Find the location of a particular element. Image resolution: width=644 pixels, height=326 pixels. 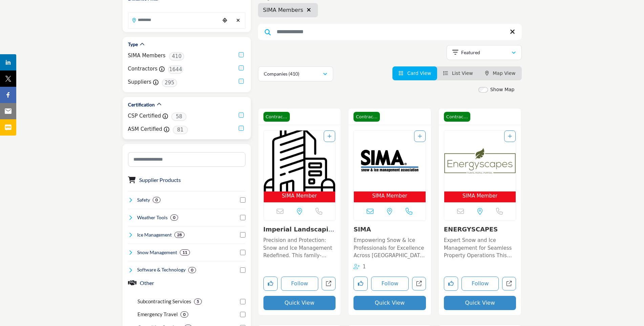

img: Imperial Landscaping is located at coordinates (300, 161).